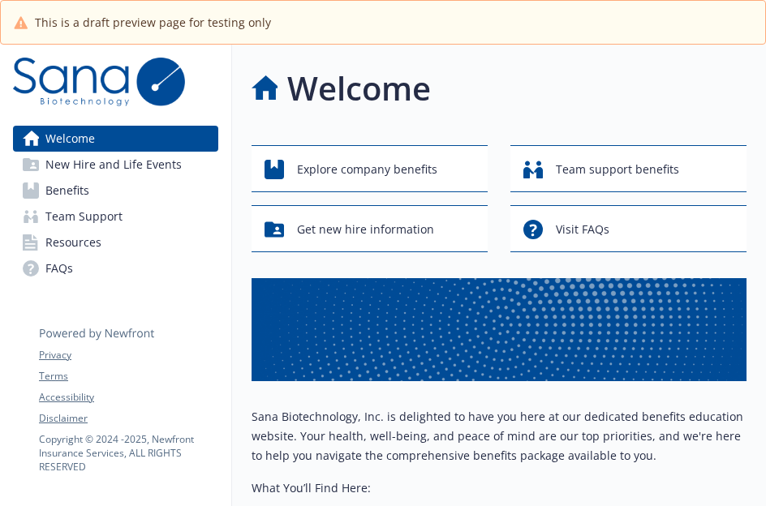  I want to click on a: New Hire and Life Events, so click(115, 165).